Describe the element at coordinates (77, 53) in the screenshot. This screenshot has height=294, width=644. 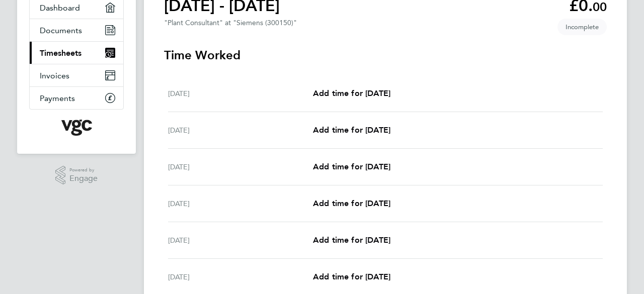
I see `a: Timesheets` at that location.